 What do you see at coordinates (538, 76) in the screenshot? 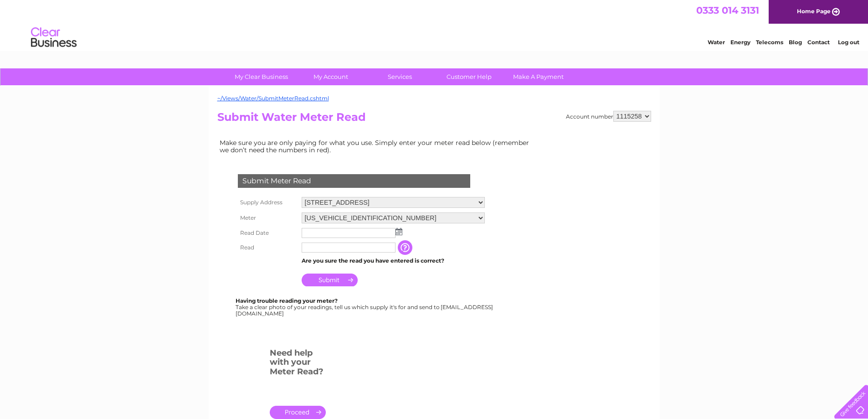
I see `a: Make A Payment` at bounding box center [538, 76].